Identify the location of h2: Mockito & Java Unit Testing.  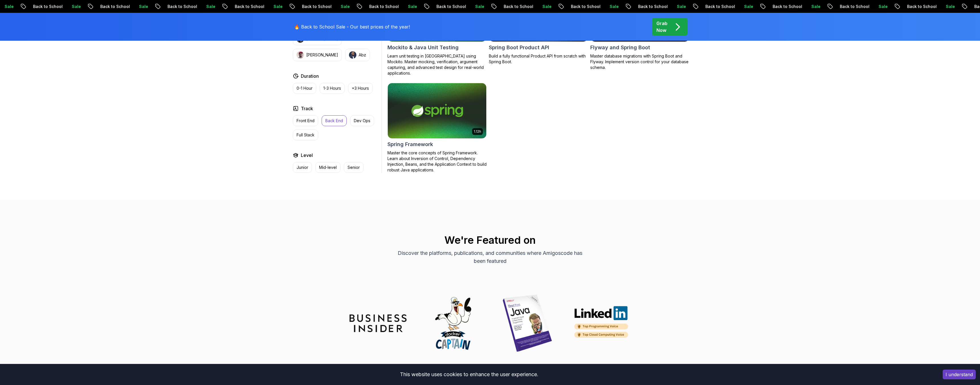
(423, 48).